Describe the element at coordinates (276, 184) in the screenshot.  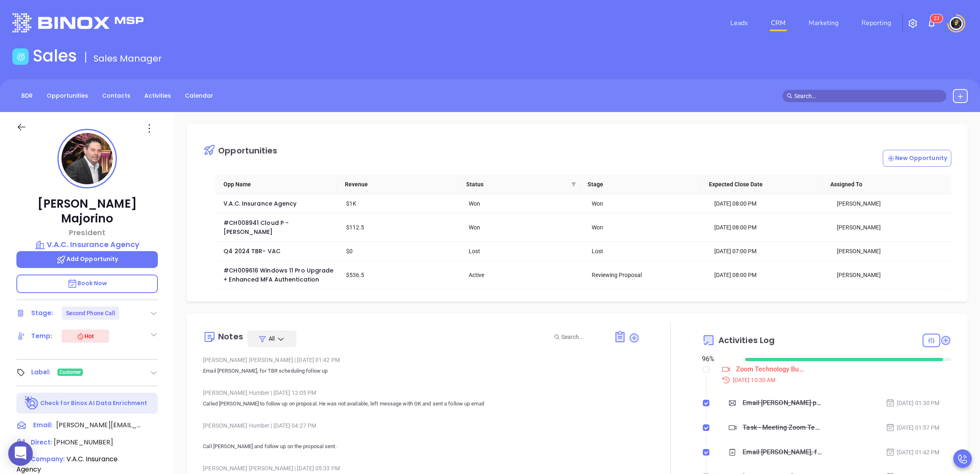
I see `th: Opp Name` at that location.